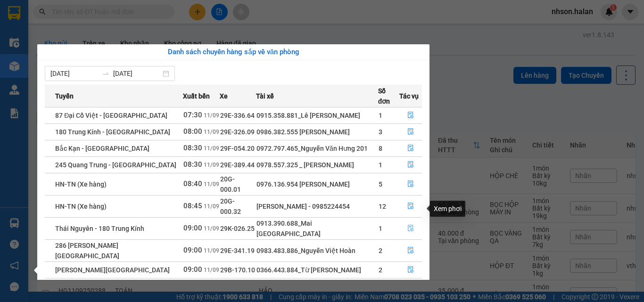 The width and height of the screenshot is (644, 302). I want to click on span: Tài xế, so click(265, 96).